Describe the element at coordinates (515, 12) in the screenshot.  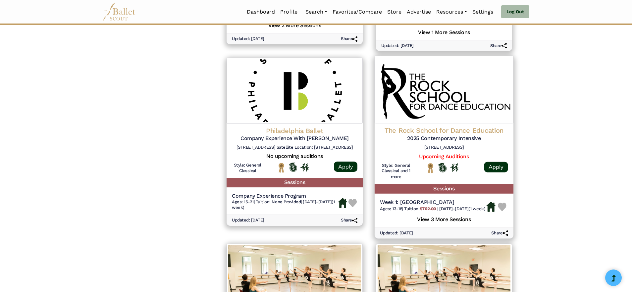
I see `a: Log Out` at that location.